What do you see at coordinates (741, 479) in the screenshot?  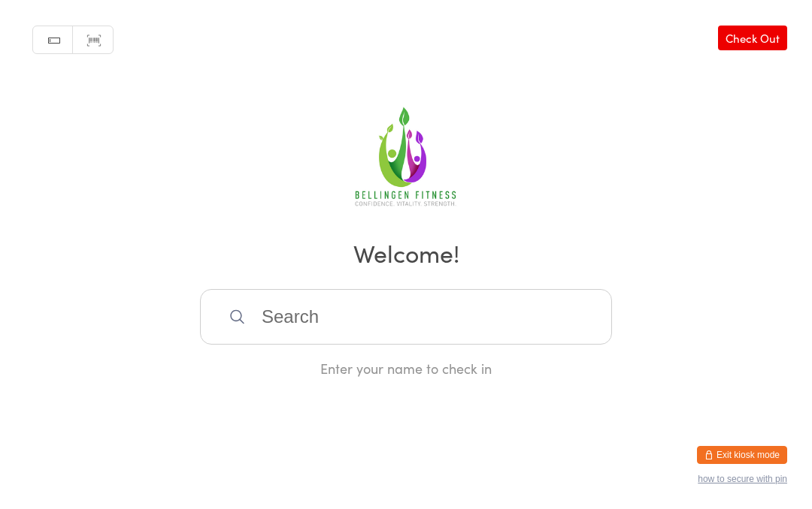 I see `button: how to secure with pin` at bounding box center [741, 479].